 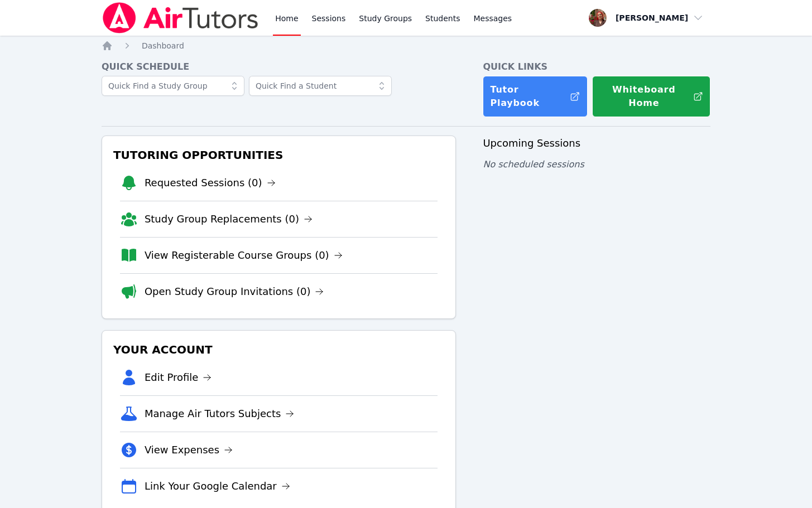 I want to click on h3: Upcoming Sessions, so click(x=597, y=143).